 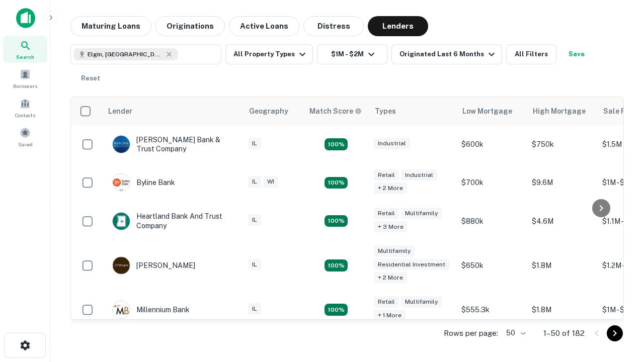 What do you see at coordinates (25, 86) in the screenshot?
I see `span: Borrowers` at bounding box center [25, 86].